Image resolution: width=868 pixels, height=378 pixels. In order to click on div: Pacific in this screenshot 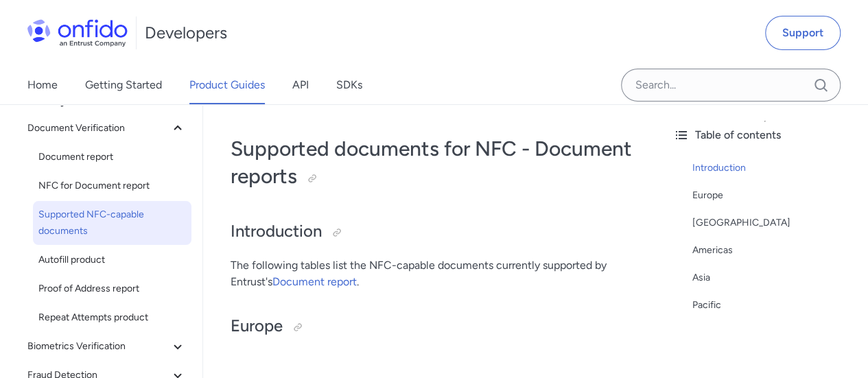, I will do `click(775, 305)`.